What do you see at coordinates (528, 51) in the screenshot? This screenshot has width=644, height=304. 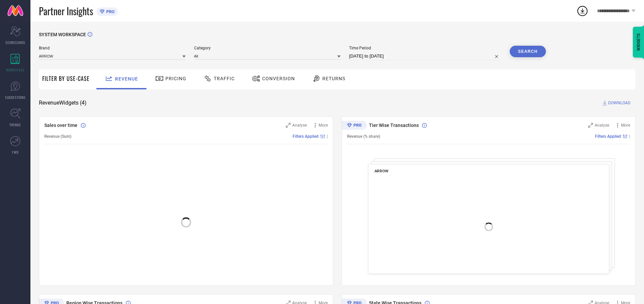 I see `button: Search` at bounding box center [528, 51].